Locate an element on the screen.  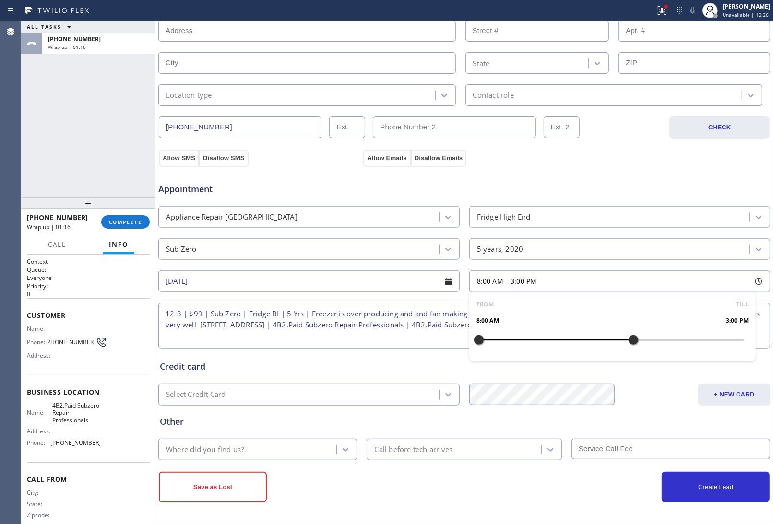
button: Info is located at coordinates (118, 245).